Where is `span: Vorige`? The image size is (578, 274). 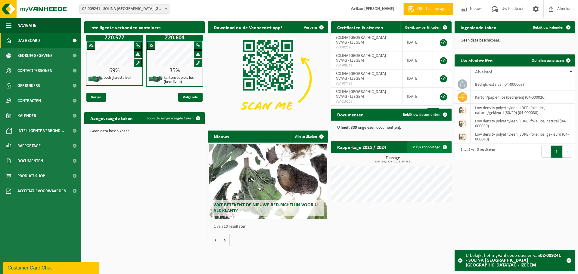
span: Vorige is located at coordinates (96, 97).